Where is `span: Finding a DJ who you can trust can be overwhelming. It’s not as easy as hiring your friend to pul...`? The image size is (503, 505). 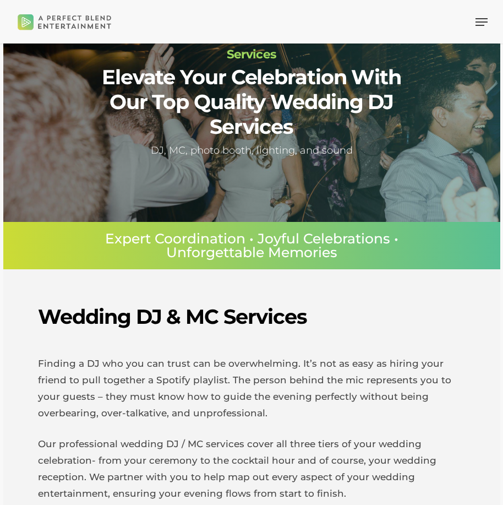
span: Finding a DJ who you can trust can be overwhelming. It’s not as easy as hiring your friend to pul... is located at coordinates (244, 388).